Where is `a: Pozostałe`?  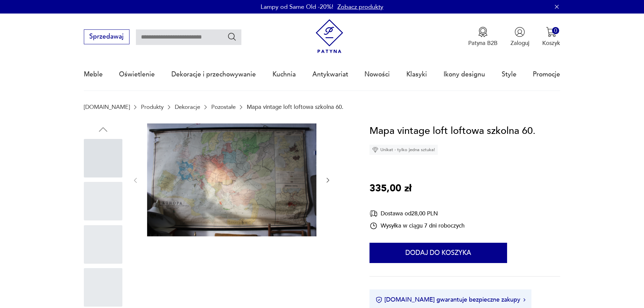 a: Pozostałe is located at coordinates (224, 107).